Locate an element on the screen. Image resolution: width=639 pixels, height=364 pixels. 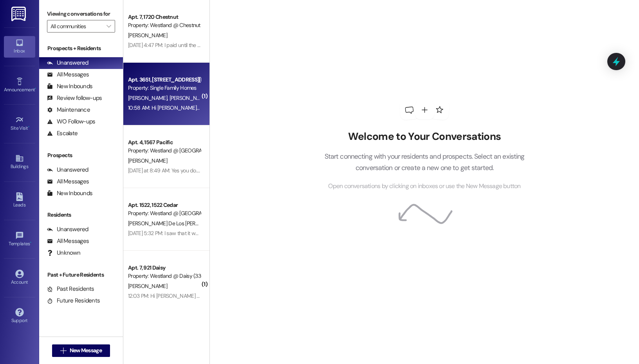
a: Templates • is located at coordinates (20, 240).